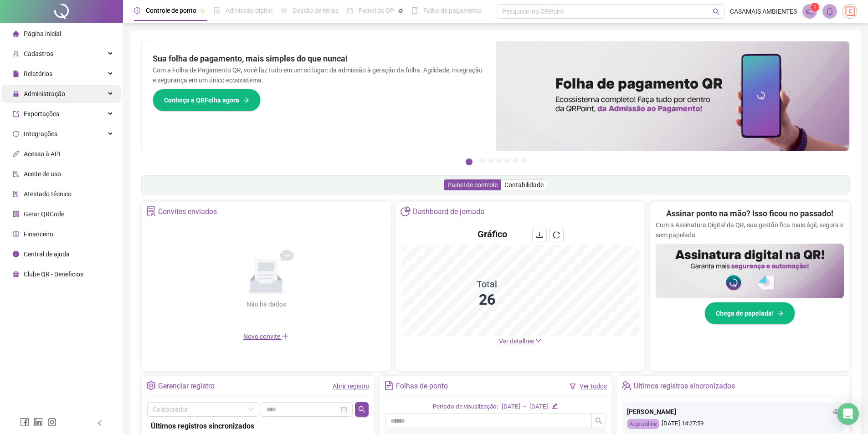 Image resolution: width=868 pixels, height=434 pixels. Describe the element at coordinates (42, 174) in the screenshot. I see `span: Aceite de uso` at that location.